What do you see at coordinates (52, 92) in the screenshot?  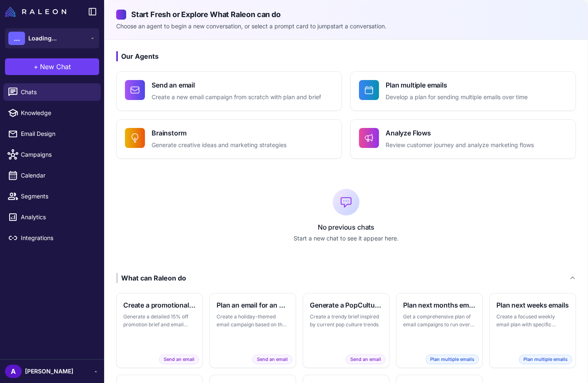 I see `a: Chats` at bounding box center [52, 92].